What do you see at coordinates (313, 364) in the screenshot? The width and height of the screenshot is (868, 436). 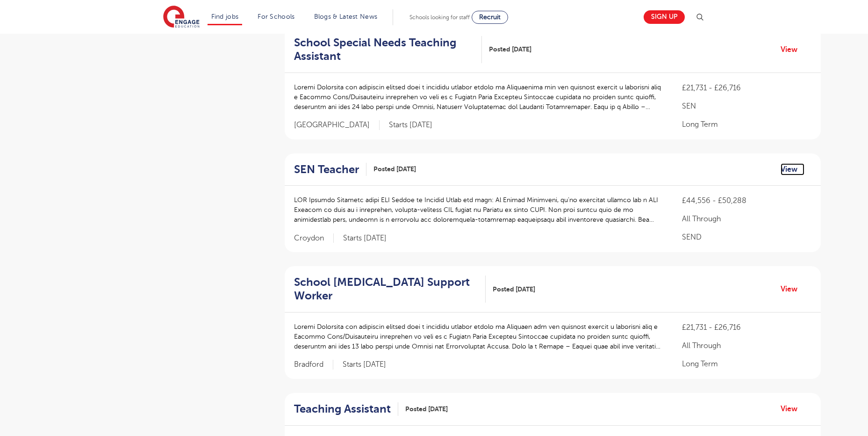 I see `span: Bradford` at bounding box center [313, 364].